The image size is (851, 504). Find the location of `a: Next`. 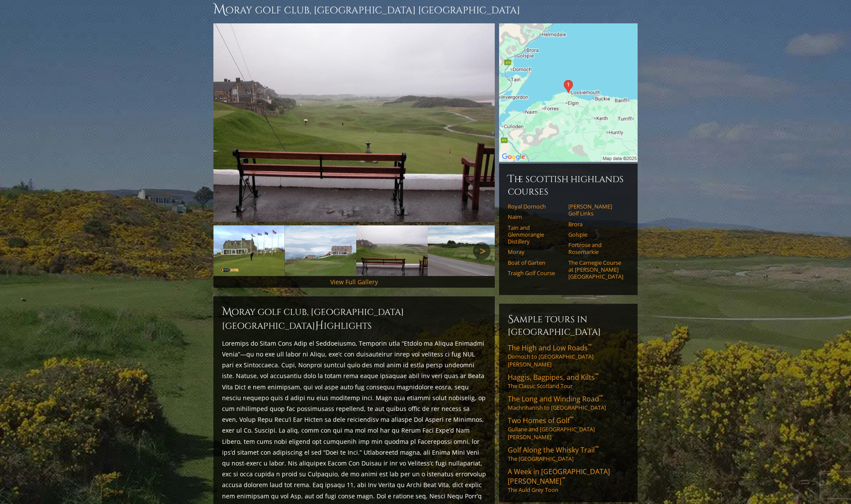

a: Next is located at coordinates (482, 251).